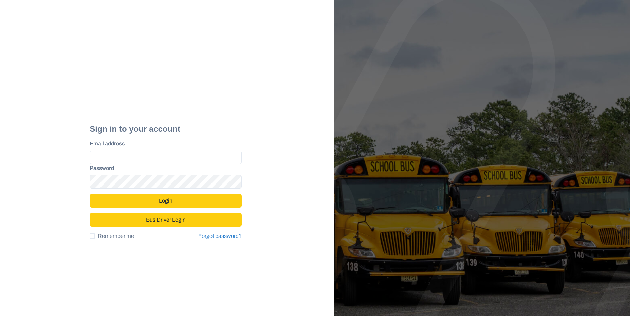 The height and width of the screenshot is (316, 644). Describe the element at coordinates (165, 129) in the screenshot. I see `h2: Sign in to your account` at that location.